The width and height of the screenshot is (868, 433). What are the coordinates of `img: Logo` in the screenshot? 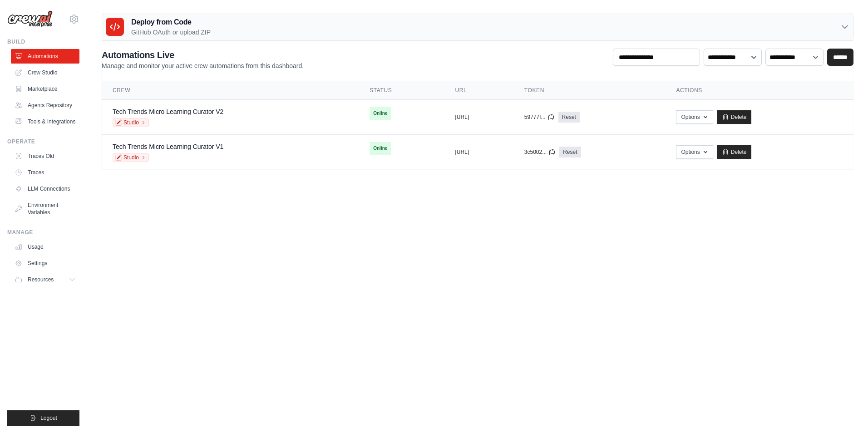 It's located at (30, 19).